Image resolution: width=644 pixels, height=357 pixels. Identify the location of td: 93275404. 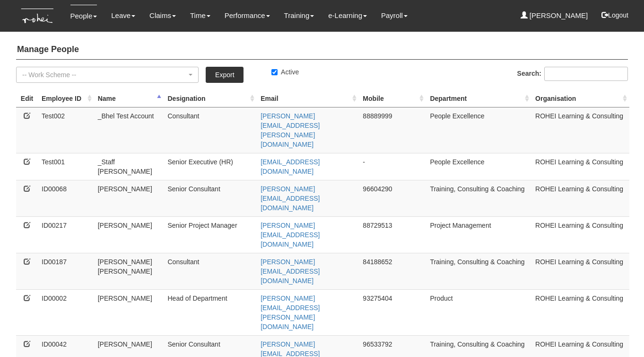
(393, 311).